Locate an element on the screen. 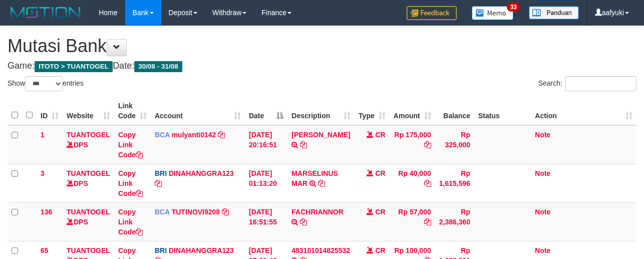 Image resolution: width=644 pixels, height=259 pixels. img: Feedback.jpg is located at coordinates (432, 13).